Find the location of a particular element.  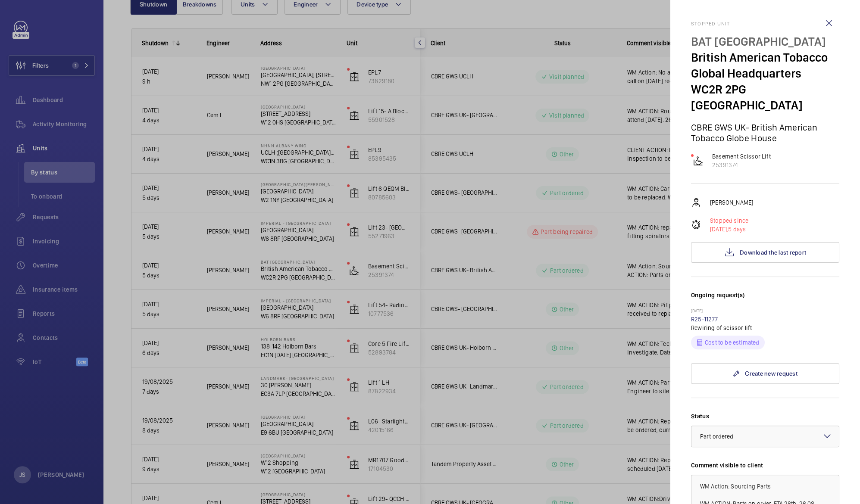

button: Download the last report is located at coordinates (765, 253).